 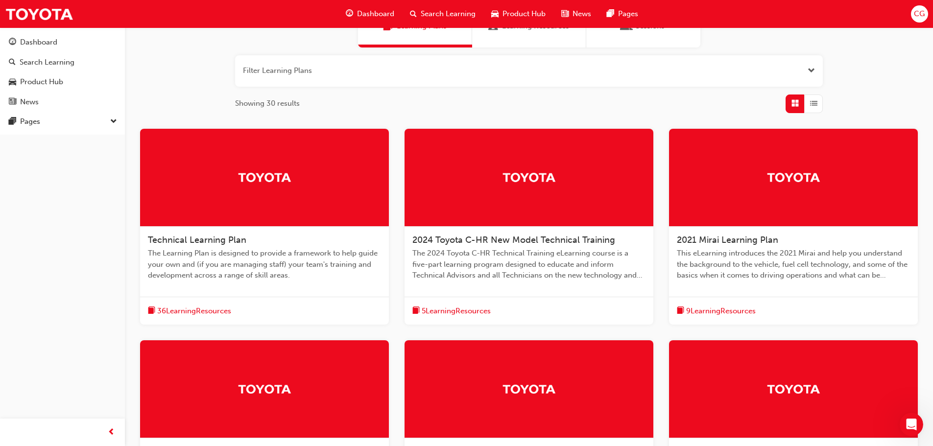 What do you see at coordinates (30, 122) in the screenshot?
I see `div: Pages` at bounding box center [30, 122].